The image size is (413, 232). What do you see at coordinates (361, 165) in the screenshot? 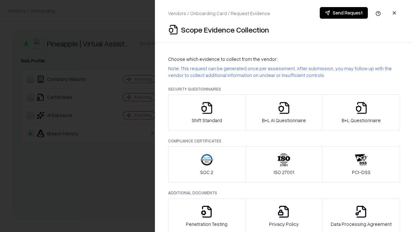
I see `button: PCI-DSS` at bounding box center [361, 165].